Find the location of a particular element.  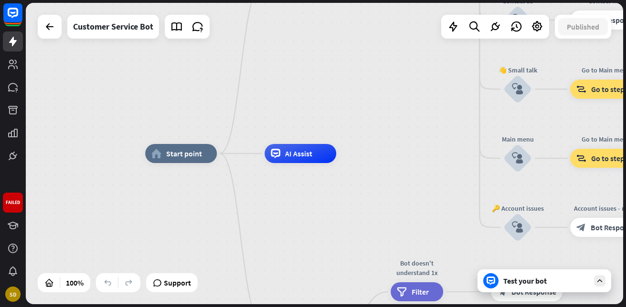

i: block_bot_response is located at coordinates (581, 228).